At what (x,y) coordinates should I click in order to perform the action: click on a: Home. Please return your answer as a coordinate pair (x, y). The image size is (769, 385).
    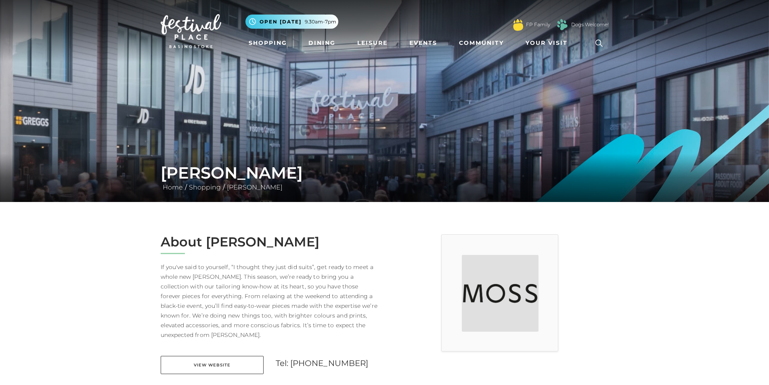
    Looking at the image, I should click on (173, 187).